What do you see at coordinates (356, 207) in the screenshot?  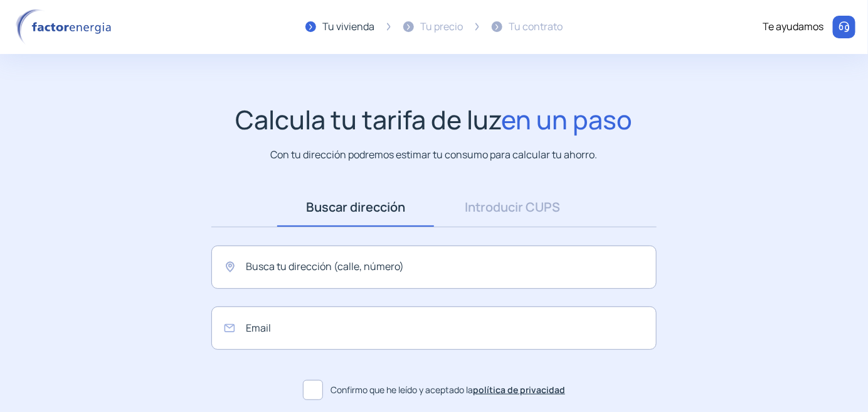 I see `a: Buscar dirección` at bounding box center [356, 207].